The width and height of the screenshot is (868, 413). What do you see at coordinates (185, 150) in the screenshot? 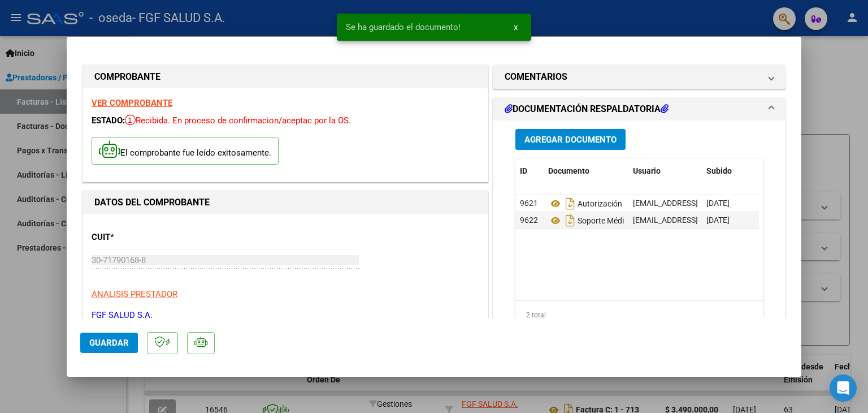
I see `p: El comprobante fue leído exitosamente.` at bounding box center [185, 150].